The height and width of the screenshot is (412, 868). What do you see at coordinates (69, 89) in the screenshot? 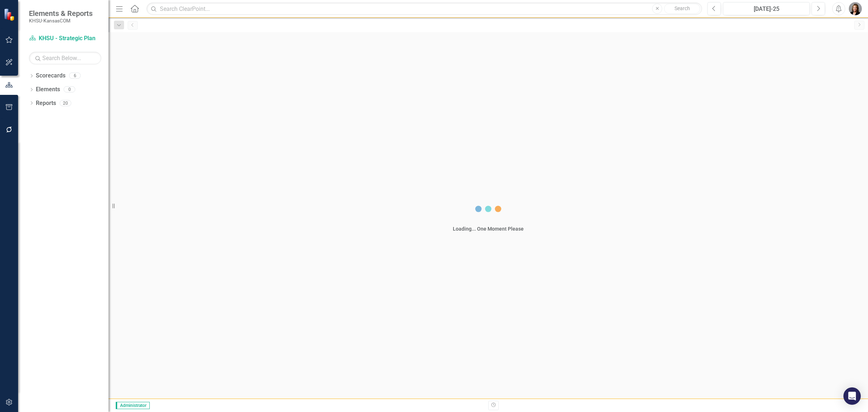
I see `div: 0` at bounding box center [69, 89].